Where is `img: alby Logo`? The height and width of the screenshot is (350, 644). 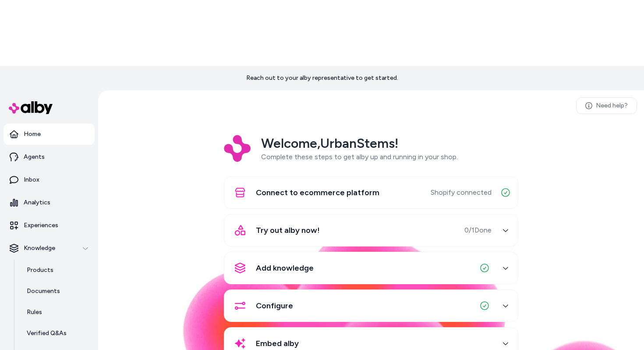
img: alby Logo is located at coordinates (30, 107).